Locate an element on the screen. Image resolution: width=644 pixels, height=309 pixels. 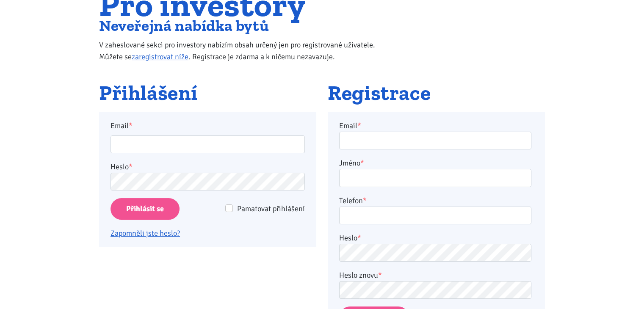
h2: Přihlášení is located at coordinates (207, 93).